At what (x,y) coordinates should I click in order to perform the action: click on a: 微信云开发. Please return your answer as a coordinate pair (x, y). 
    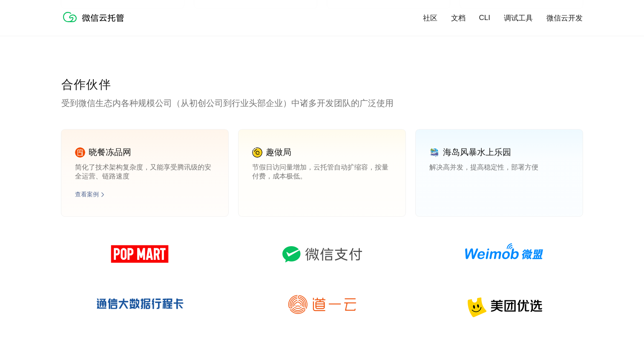
    Looking at the image, I should click on (565, 18).